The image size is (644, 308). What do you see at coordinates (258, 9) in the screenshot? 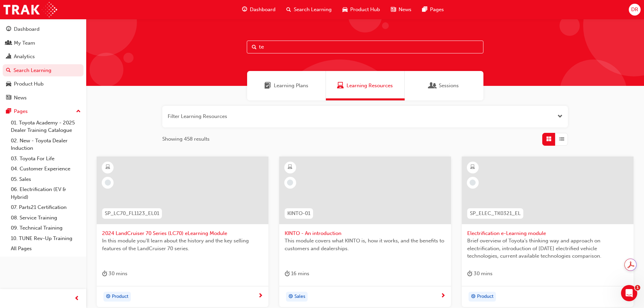
I see `a: guage-iconDashboard` at bounding box center [258, 9].